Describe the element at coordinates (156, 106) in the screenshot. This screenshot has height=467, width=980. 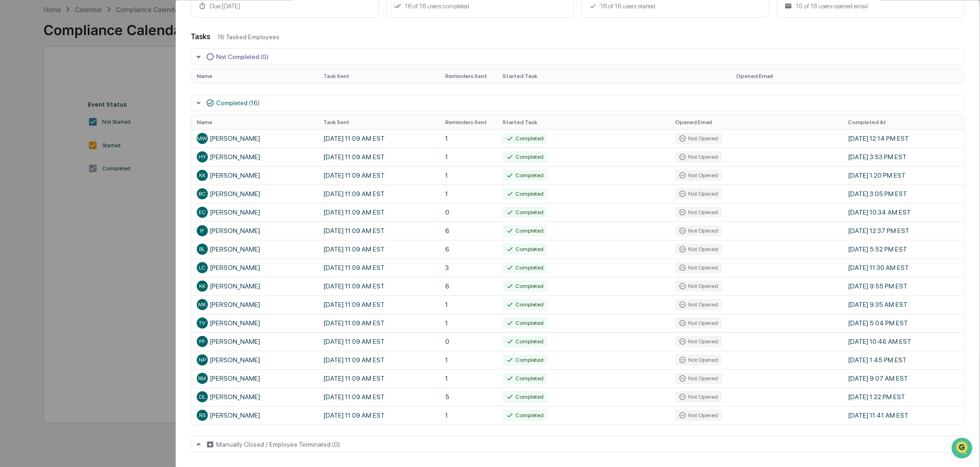
I see `button: See all` at that location.